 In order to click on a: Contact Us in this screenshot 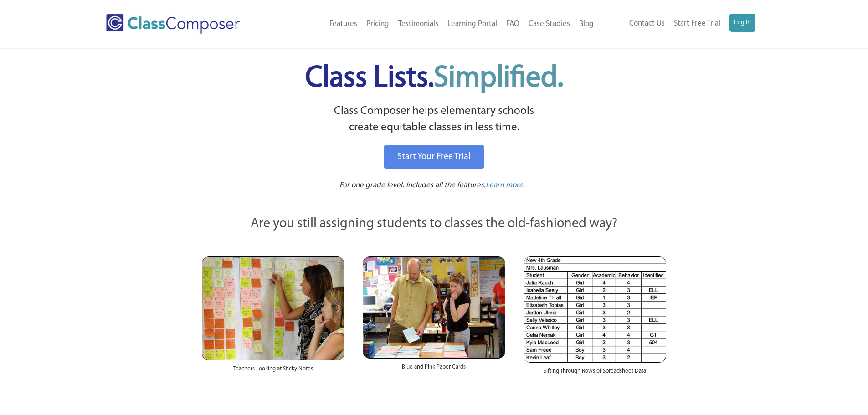, I will do `click(647, 24)`.